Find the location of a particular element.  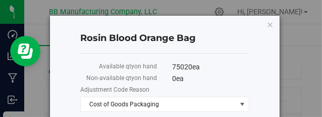

span: 75020 is located at coordinates (186, 67).